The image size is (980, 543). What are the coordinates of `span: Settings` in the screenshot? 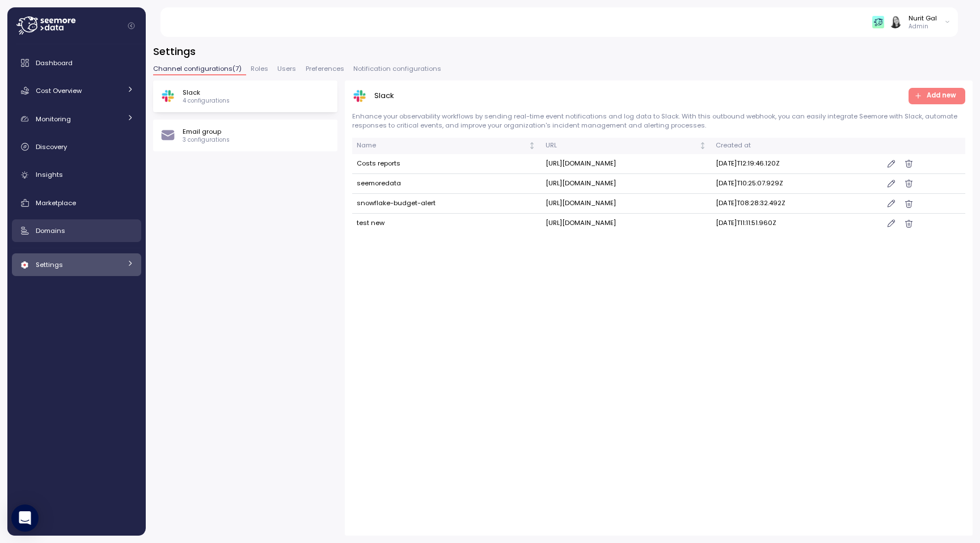 It's located at (49, 265).